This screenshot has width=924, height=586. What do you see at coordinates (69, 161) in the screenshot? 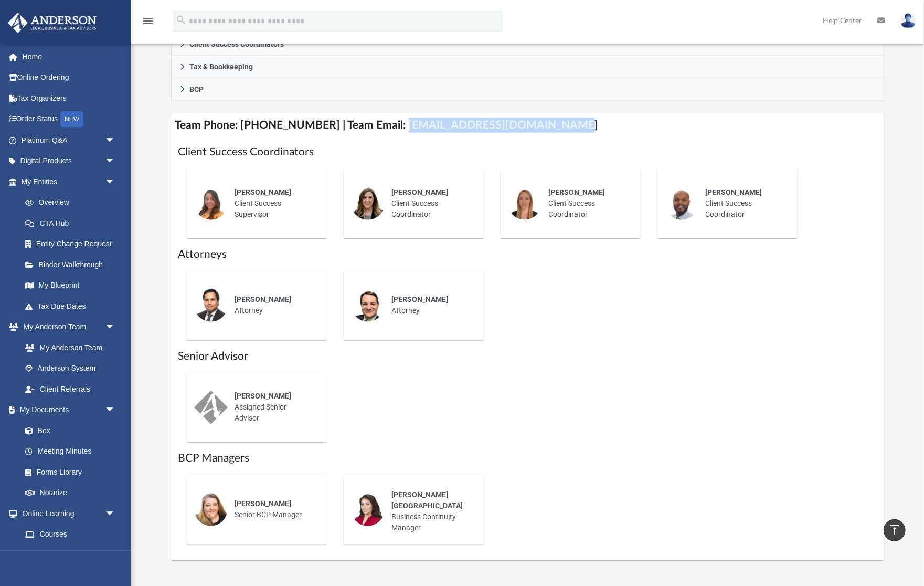
I see `a: Digital Productsarrow_drop_down` at bounding box center [69, 161].